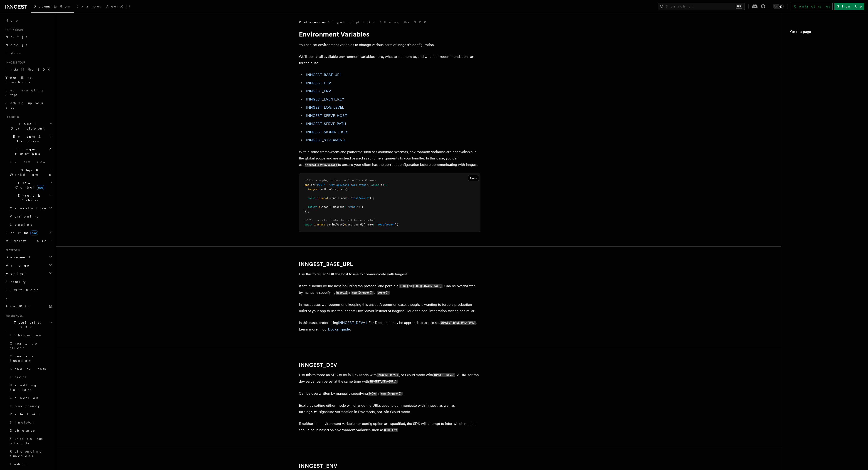 This screenshot has height=470, width=868. Describe the element at coordinates (29, 37) in the screenshot. I see `a: Next.js` at that location.